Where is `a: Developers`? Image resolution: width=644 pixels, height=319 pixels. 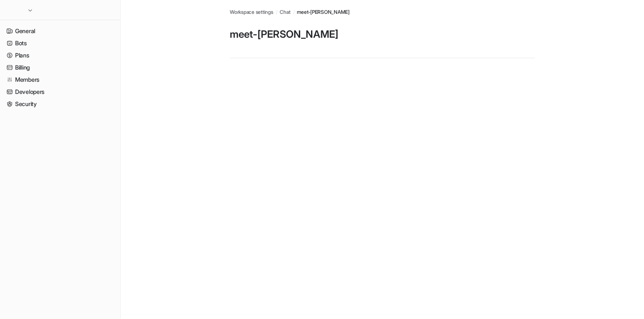 a: Developers is located at coordinates (60, 92).